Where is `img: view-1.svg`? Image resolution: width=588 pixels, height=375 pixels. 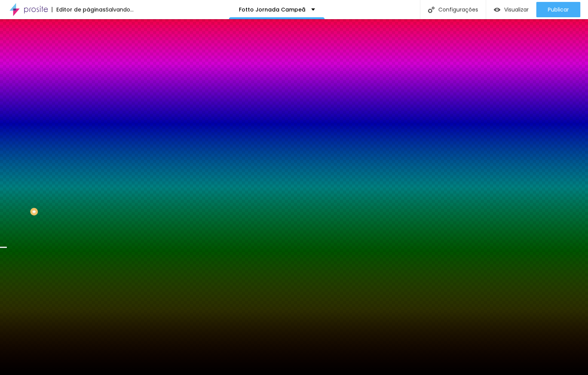 img: view-1.svg is located at coordinates (497, 10).